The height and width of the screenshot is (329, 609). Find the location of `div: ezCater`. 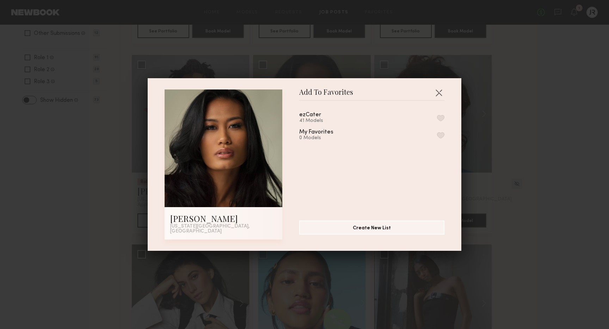

div: ezCater is located at coordinates (310, 115).